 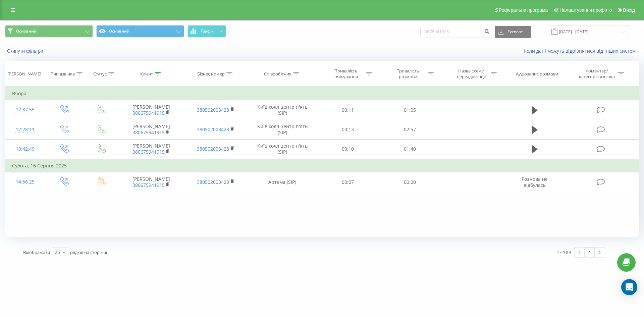 I want to click on span: Основний, so click(x=26, y=31).